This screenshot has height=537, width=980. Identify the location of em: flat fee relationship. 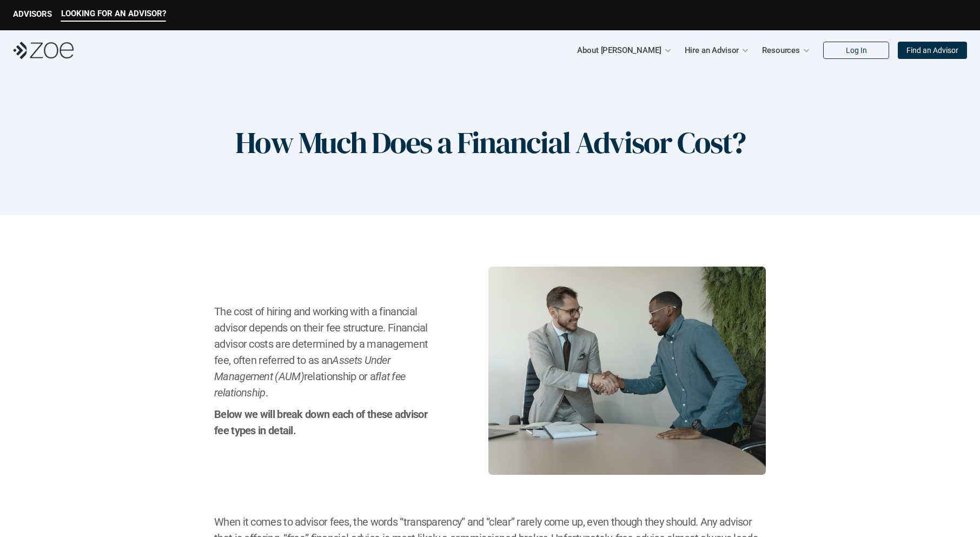
(311, 384).